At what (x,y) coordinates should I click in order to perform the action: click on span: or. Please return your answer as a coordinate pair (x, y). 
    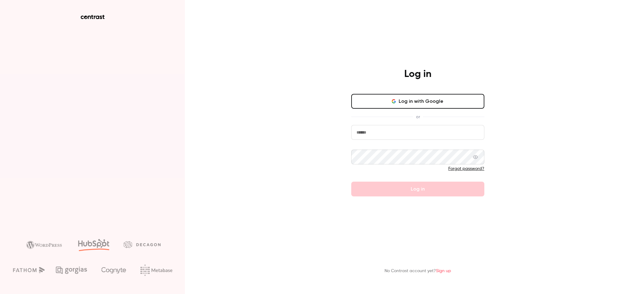
    Looking at the image, I should click on (418, 117).